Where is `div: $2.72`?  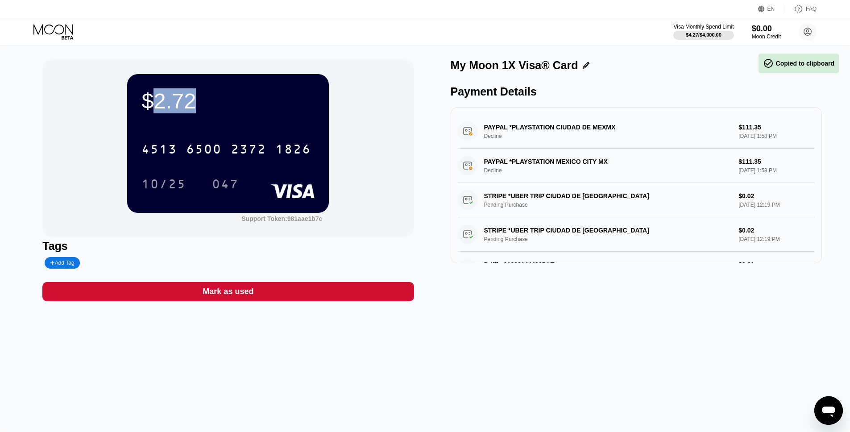 div: $2.72 is located at coordinates (228, 101).